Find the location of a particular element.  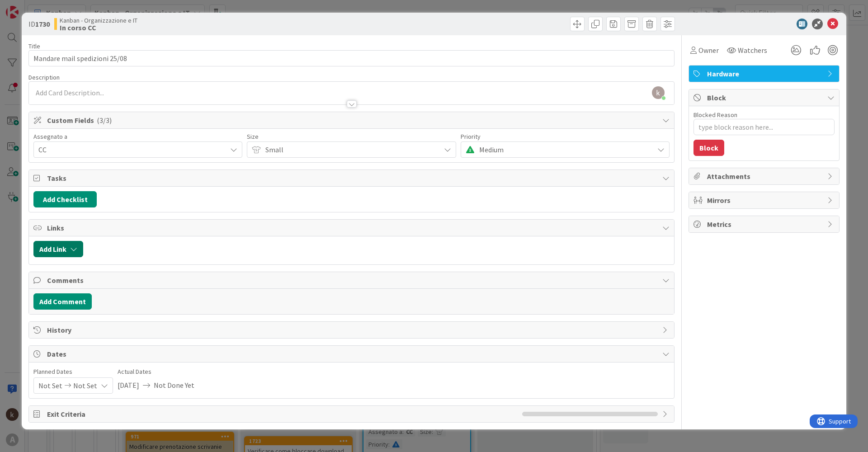

span: Metrics is located at coordinates (765, 224).